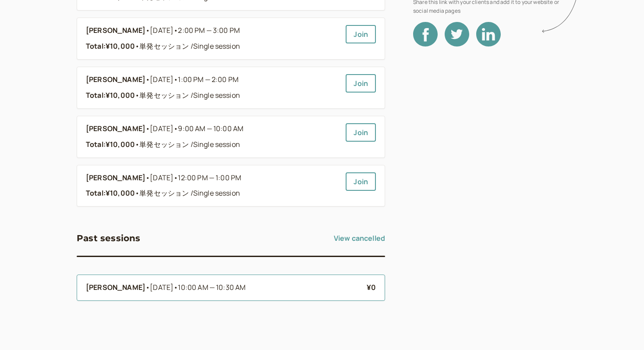 The width and height of the screenshot is (644, 350). I want to click on span: 1:00 PM — 2:00 PM, so click(208, 79).